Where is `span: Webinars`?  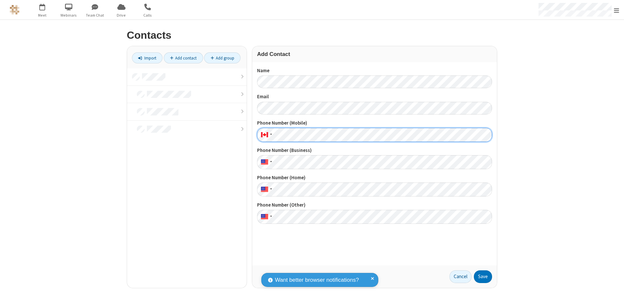 span: Webinars is located at coordinates (69, 15).